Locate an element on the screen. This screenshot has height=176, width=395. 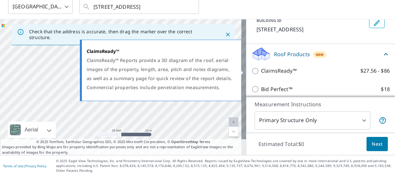
a: Current Level 20, Zoom Out is located at coordinates (234, 132).